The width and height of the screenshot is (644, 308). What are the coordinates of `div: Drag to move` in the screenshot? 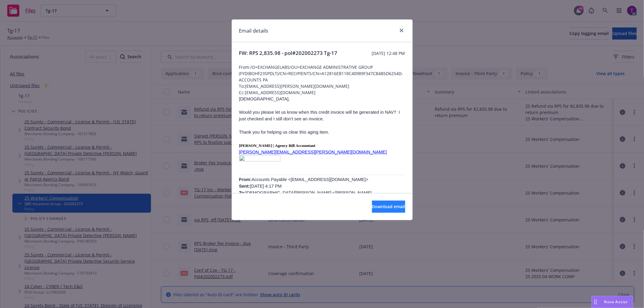 It's located at (595, 302).